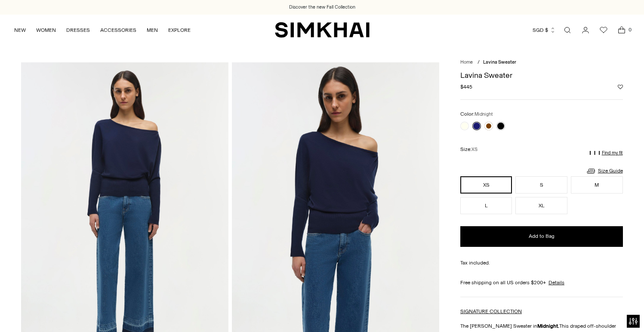 This screenshot has width=644, height=332. I want to click on button: Add to Wishlist, so click(620, 87).